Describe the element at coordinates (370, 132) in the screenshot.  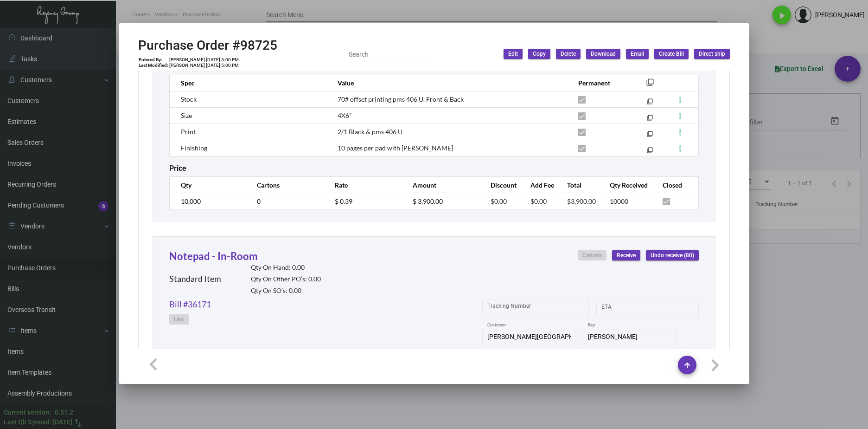
I see `span: 2/1 Black & pms 406 U` at that location.